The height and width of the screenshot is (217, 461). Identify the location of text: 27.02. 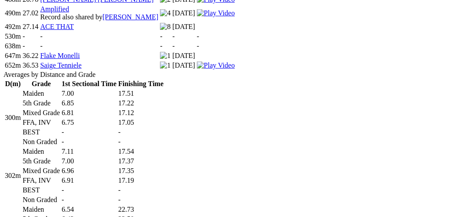
(30, 13).